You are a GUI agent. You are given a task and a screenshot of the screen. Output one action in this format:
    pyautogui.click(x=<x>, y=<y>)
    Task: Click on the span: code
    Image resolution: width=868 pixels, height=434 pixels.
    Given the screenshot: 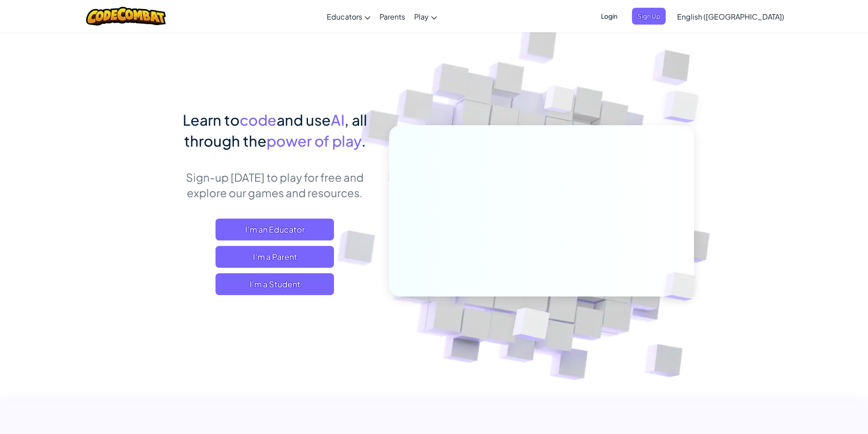 What is the action you would take?
    pyautogui.click(x=258, y=120)
    